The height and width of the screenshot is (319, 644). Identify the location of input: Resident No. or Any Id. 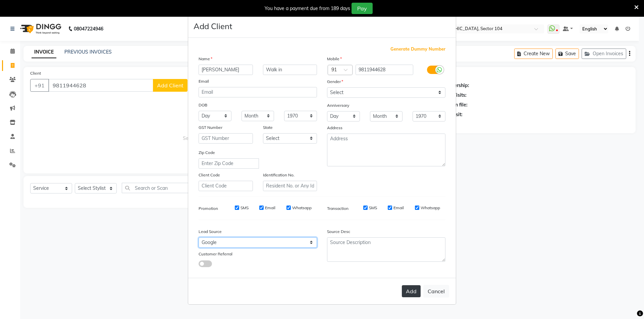
(290, 186).